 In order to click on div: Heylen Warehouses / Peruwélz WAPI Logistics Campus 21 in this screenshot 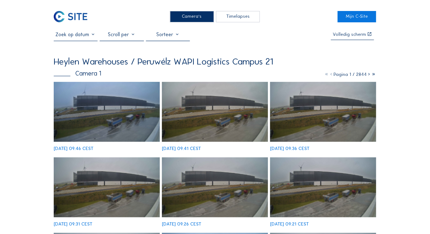, I will do `click(164, 62)`.